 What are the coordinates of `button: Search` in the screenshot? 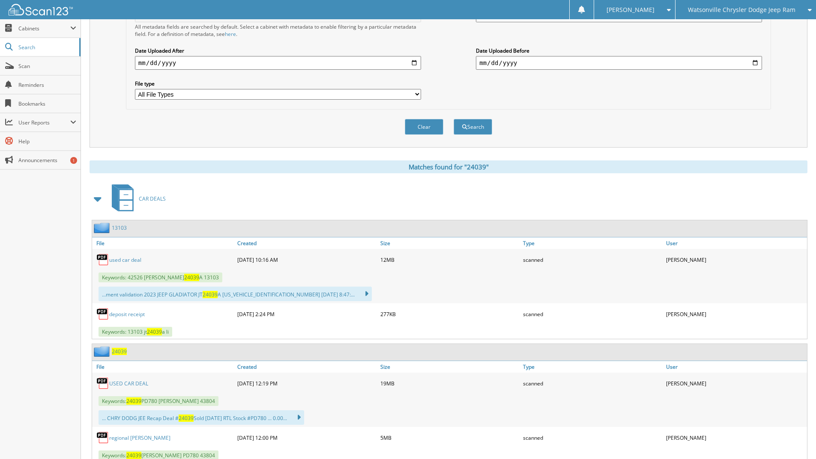 It's located at (473, 127).